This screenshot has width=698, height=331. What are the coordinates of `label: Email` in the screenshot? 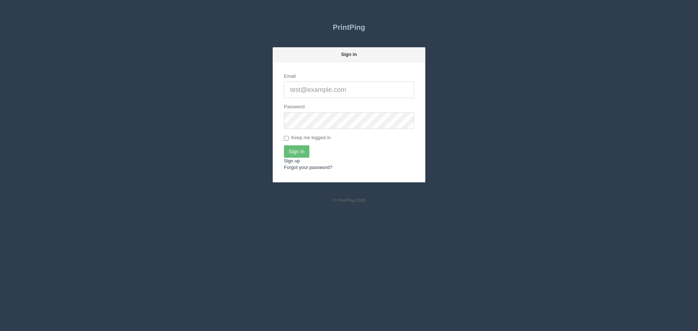 It's located at (290, 76).